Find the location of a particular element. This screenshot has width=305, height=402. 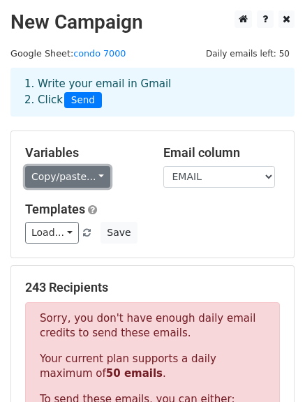

p: Sorry, you don't have enough daily email credits to send these emails. is located at coordinates (152, 326).